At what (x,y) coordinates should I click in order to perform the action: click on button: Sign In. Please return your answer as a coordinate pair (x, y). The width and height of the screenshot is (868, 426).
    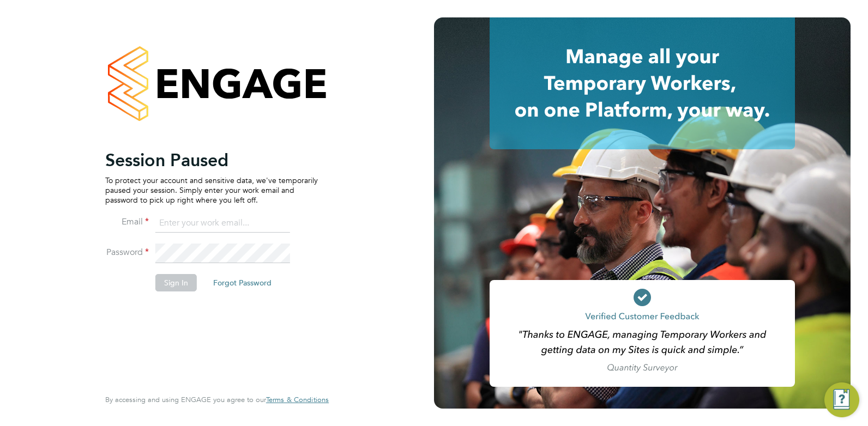
    Looking at the image, I should click on (176, 283).